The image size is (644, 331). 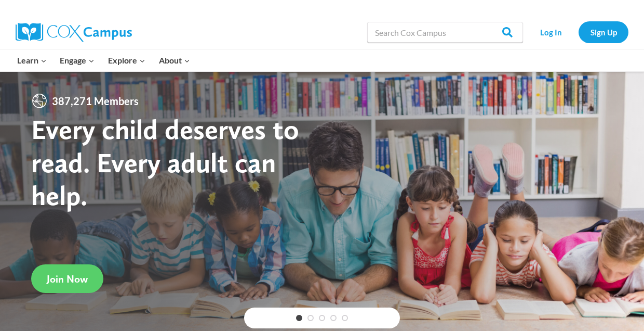 I want to click on span: Explore, so click(x=127, y=60).